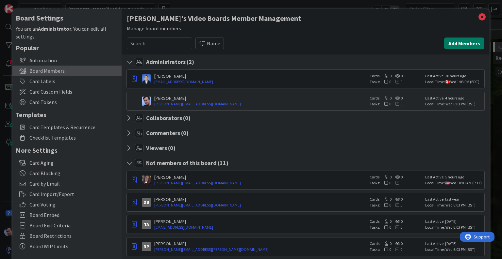 This screenshot has height=259, width=502. What do you see at coordinates (454, 82) in the screenshot?
I see `div: Local Time: Wed 1:03 PM (EDT)` at bounding box center [454, 82].